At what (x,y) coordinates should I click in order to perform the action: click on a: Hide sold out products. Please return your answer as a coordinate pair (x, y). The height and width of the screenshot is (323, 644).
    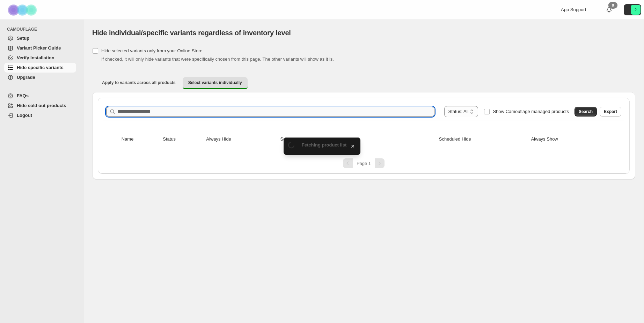
    Looking at the image, I should click on (40, 106).